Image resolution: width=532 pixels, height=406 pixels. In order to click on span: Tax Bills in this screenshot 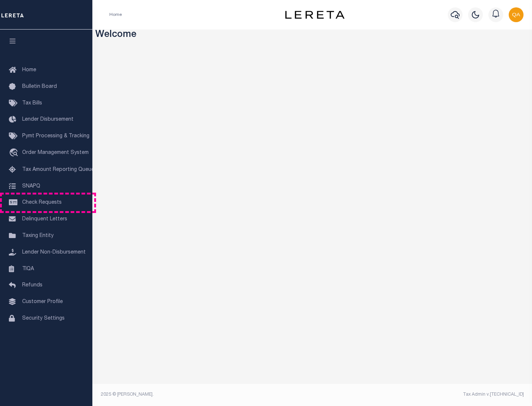, I will do `click(32, 103)`.